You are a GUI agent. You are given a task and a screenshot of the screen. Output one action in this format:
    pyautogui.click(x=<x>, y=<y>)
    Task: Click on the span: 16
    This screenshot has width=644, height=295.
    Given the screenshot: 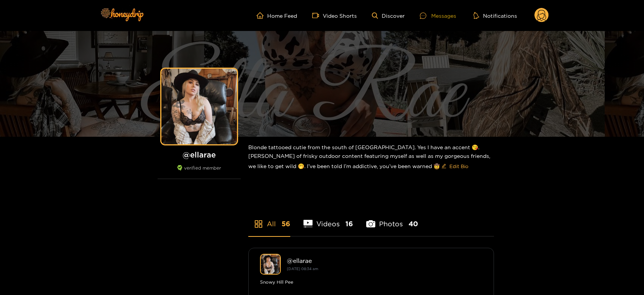 What is the action you would take?
    pyautogui.click(x=350, y=224)
    